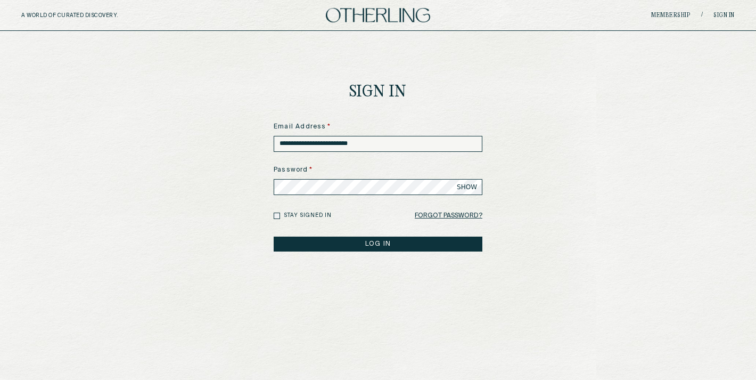  What do you see at coordinates (448, 216) in the screenshot?
I see `a: Forgot Password?` at bounding box center [448, 216].